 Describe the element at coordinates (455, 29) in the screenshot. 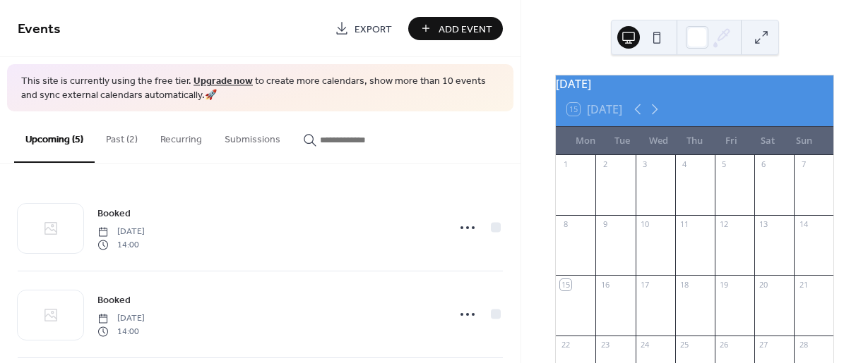

I see `button: Add Event` at that location.